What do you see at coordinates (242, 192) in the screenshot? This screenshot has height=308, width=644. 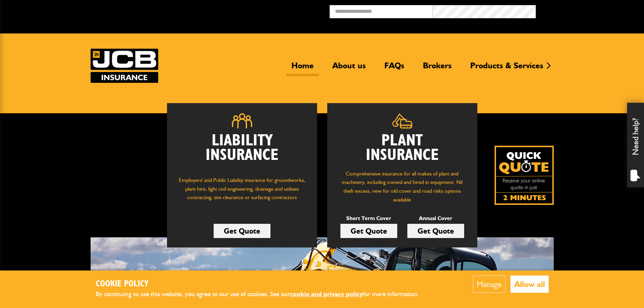 I see `p: Employers' and Public Liability insurance for groundworks, plant hire, light civil engineering, d...` at bounding box center [242, 192].